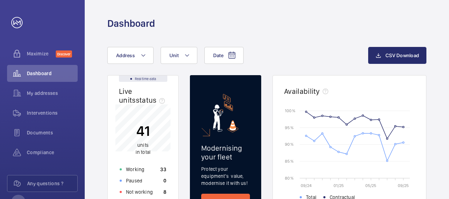 This screenshot has height=199, width=449. I want to click on text: 80 %, so click(289, 178).